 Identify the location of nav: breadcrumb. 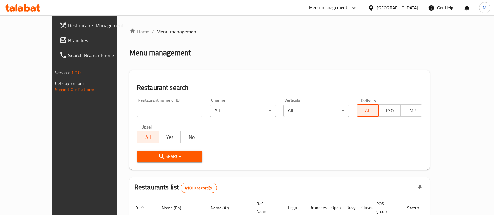
(279, 32).